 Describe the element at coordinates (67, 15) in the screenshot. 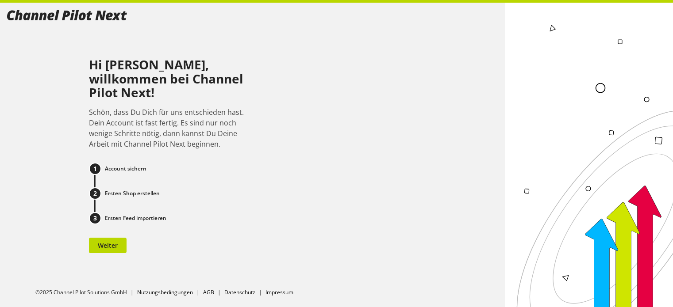

I see `img: 00fd0c2968333bded0a06517299d5b97.svg` at that location.